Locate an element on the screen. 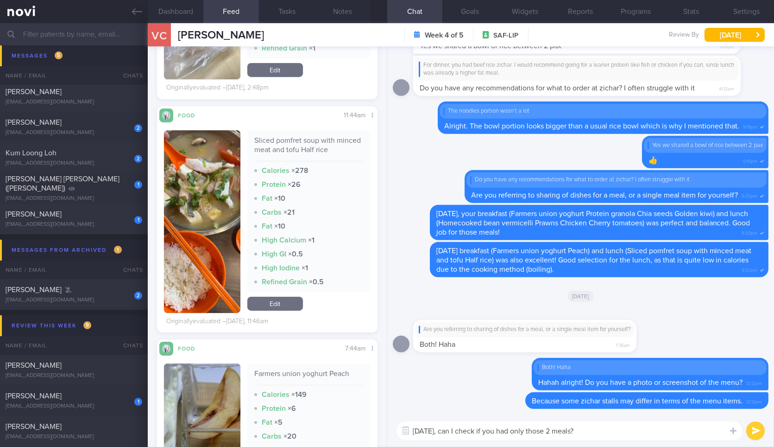 This screenshot has width=774, height=447. span: Are you referring to sharing of dishes for a meal, or a single meal item for yourself? is located at coordinates (604, 195).